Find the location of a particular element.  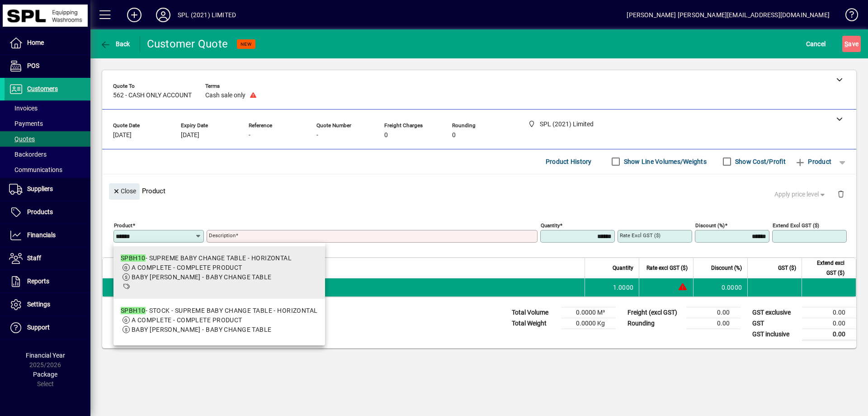

td: 0.0000 Kg is located at coordinates (589, 323).